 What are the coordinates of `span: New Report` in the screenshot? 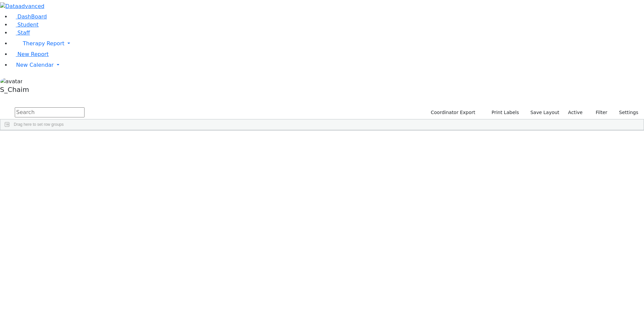 It's located at (33, 54).